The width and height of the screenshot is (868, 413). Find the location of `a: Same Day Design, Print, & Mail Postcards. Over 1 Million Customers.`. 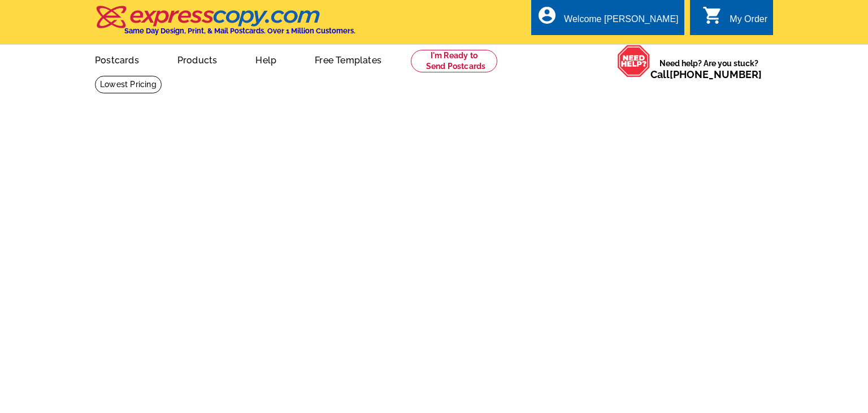

a: Same Day Design, Print, & Mail Postcards. Over 1 Million Customers. is located at coordinates (225, 24).